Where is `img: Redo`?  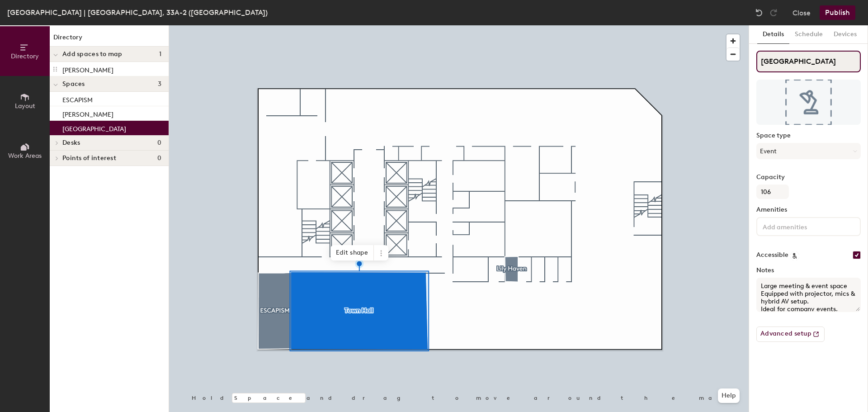
img: Redo is located at coordinates (773, 13).